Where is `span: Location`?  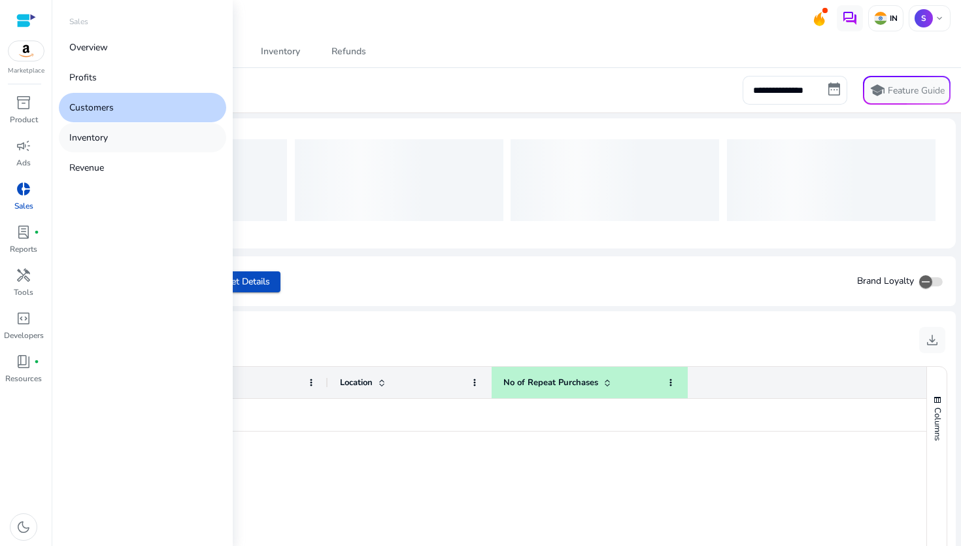 span: Location is located at coordinates (356, 382).